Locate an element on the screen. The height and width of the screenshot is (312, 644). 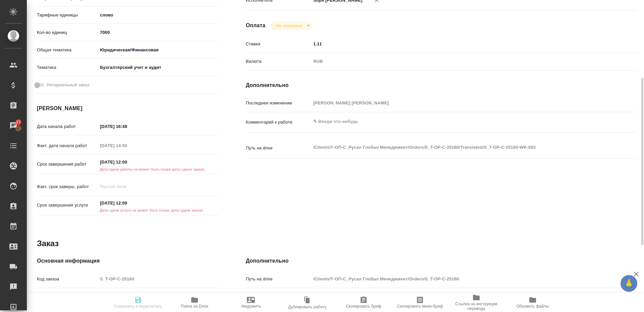
p: Дата начала работ is located at coordinates (67, 127).